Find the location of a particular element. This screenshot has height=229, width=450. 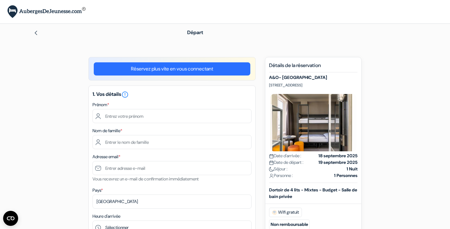

input: Entrer adresse e-mail is located at coordinates (172, 168).